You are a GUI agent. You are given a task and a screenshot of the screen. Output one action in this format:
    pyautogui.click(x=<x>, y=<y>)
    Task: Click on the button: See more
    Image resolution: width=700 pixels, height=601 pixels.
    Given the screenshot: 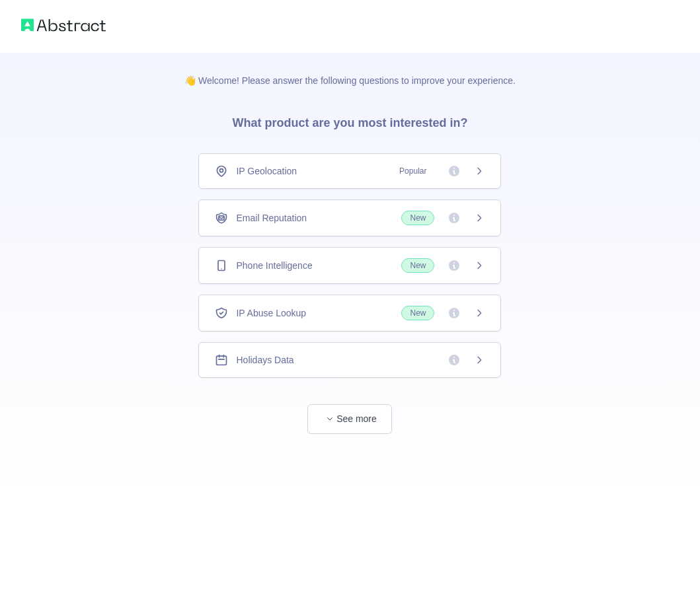 What is the action you would take?
    pyautogui.click(x=350, y=419)
    